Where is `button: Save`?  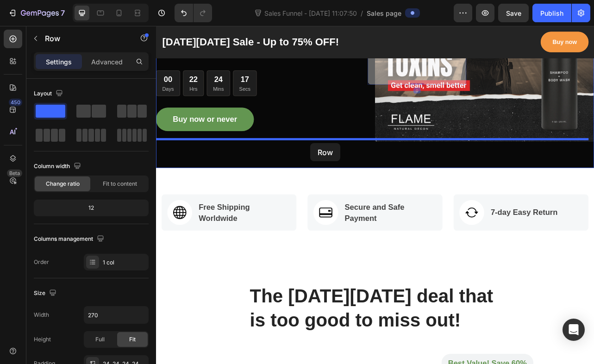 button: Save is located at coordinates (513, 13).